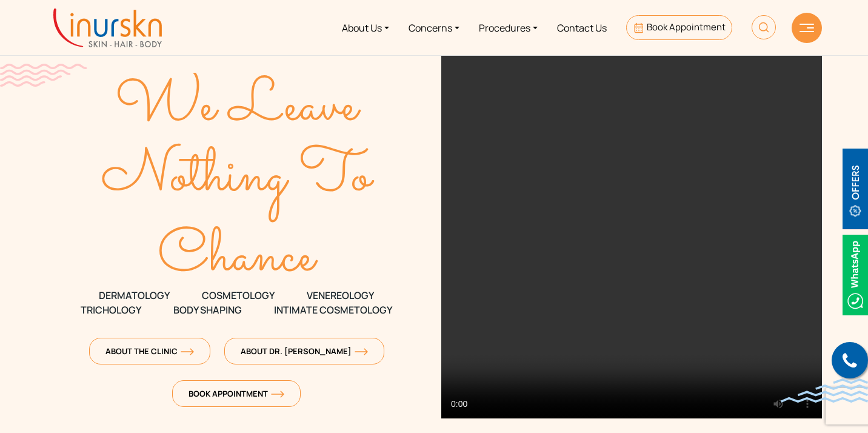 The height and width of the screenshot is (433, 868). What do you see at coordinates (855, 274) in the screenshot?
I see `a: Whatsappicon` at bounding box center [855, 274].